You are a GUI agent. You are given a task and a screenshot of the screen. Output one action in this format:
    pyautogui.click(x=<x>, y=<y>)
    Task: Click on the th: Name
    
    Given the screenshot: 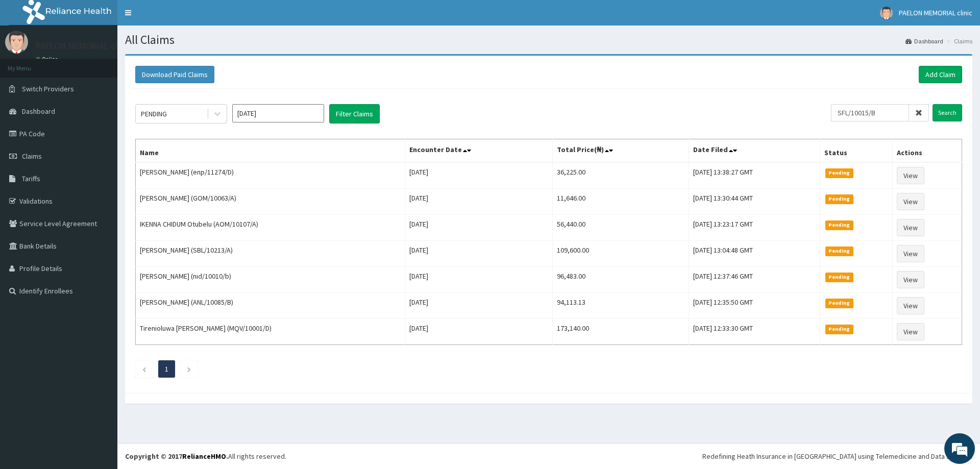 What is the action you would take?
    pyautogui.click(x=270, y=151)
    